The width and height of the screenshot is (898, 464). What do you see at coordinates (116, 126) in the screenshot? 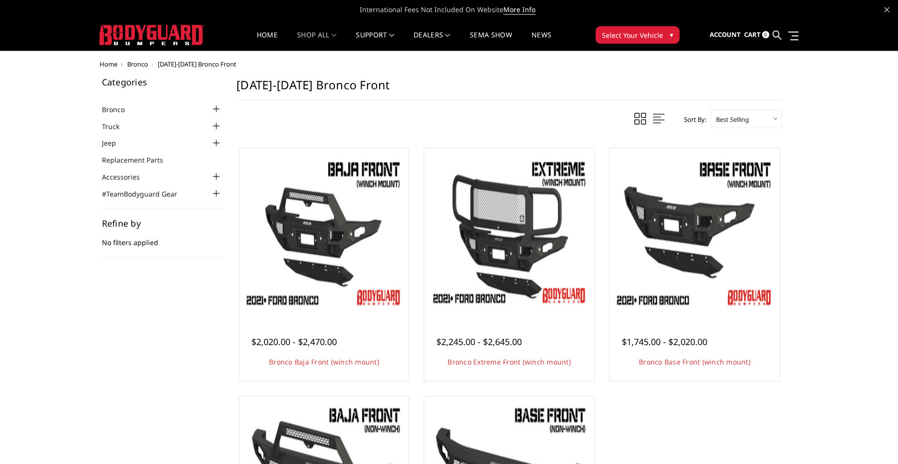
I see `a: Truck` at bounding box center [116, 126].